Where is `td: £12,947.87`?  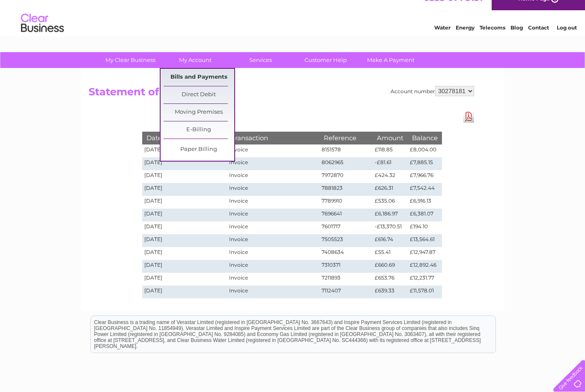 td: £12,947.87 is located at coordinates (425, 253).